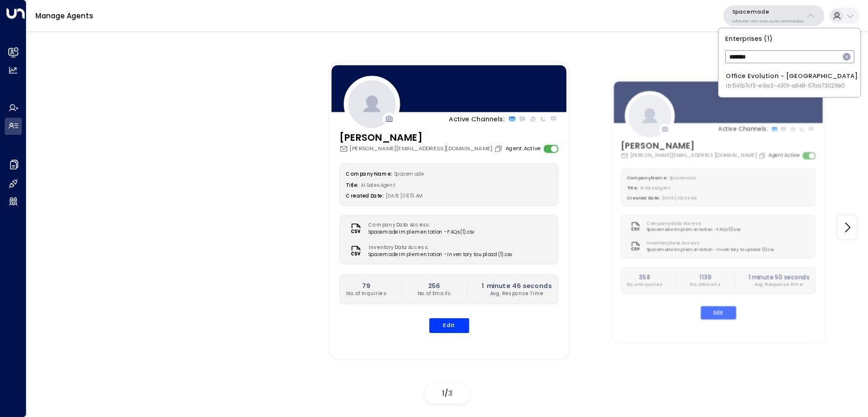 The height and width of the screenshot is (417, 868). Describe the element at coordinates (792, 86) in the screenshot. I see `span: ID: 541b7cf3-e9a3-430f-a848-67ab73021fe0` at that location.